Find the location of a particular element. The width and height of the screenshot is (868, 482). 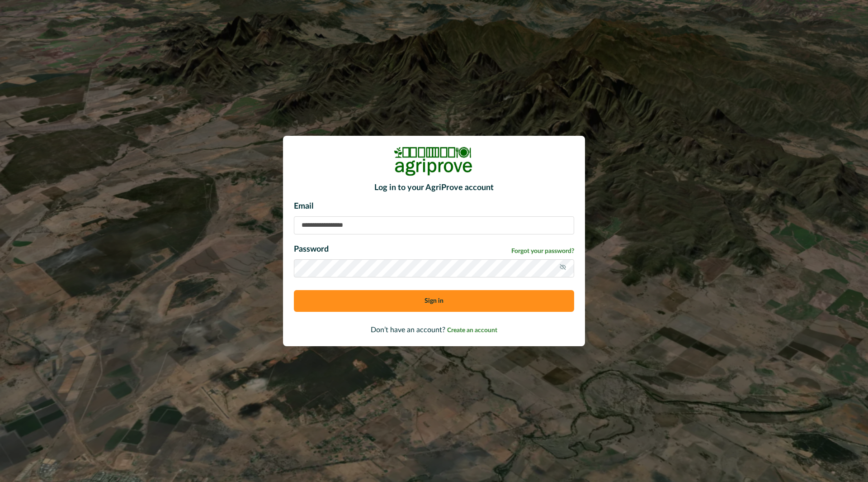

a: Create an account is located at coordinates (472, 330).